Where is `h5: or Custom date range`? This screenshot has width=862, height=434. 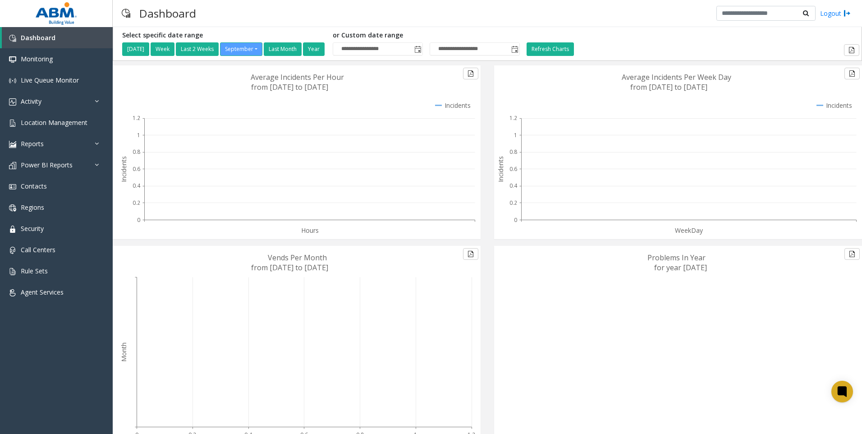
h5: or Custom date range is located at coordinates (426, 35).